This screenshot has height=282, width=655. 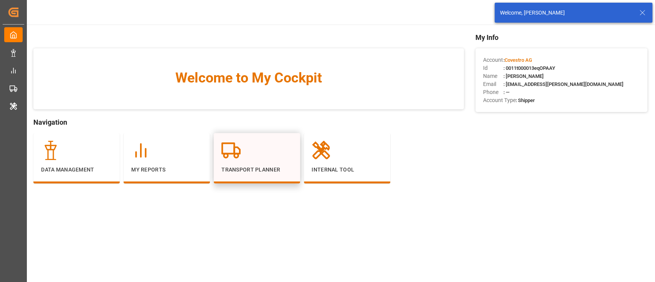 What do you see at coordinates (499, 100) in the screenshot?
I see `span: Account Type` at bounding box center [499, 100].